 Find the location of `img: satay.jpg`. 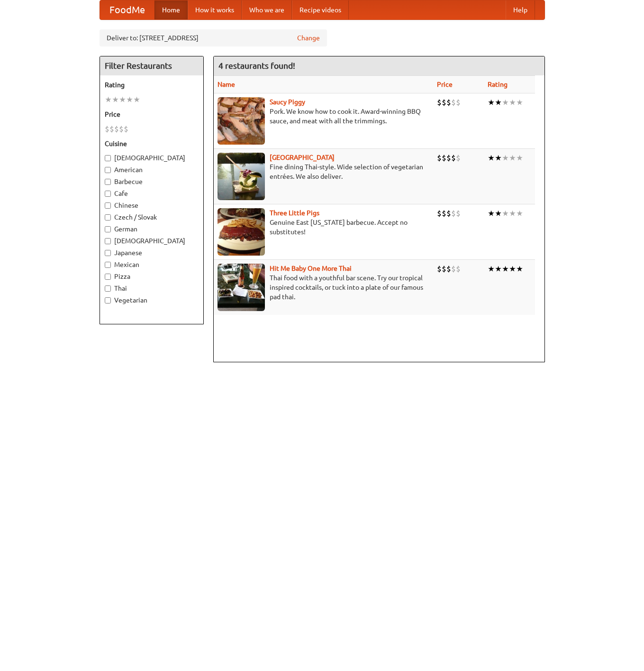

img: satay.jpg is located at coordinates (241, 177).